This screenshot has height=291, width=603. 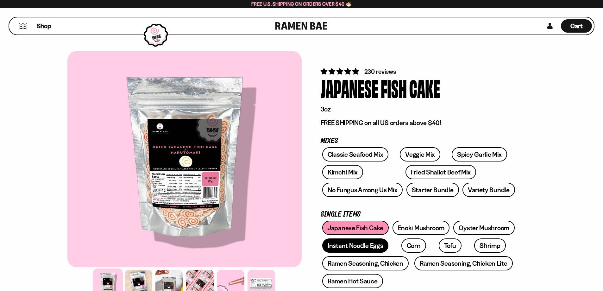 I want to click on div: Fish, so click(x=394, y=88).